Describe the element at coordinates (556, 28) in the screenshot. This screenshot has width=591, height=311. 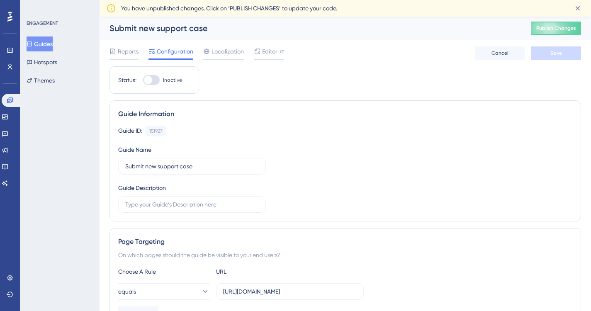
I see `button: Publish Changes` at that location.